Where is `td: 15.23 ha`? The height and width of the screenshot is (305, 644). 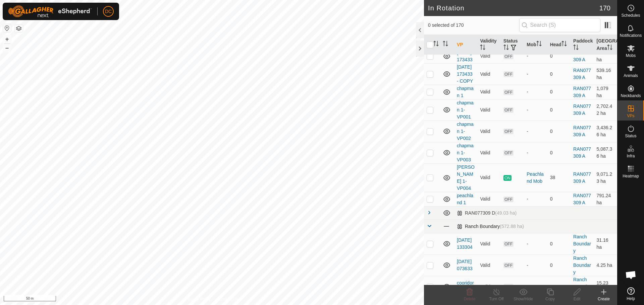 td: 15.23 ha is located at coordinates (605, 287).